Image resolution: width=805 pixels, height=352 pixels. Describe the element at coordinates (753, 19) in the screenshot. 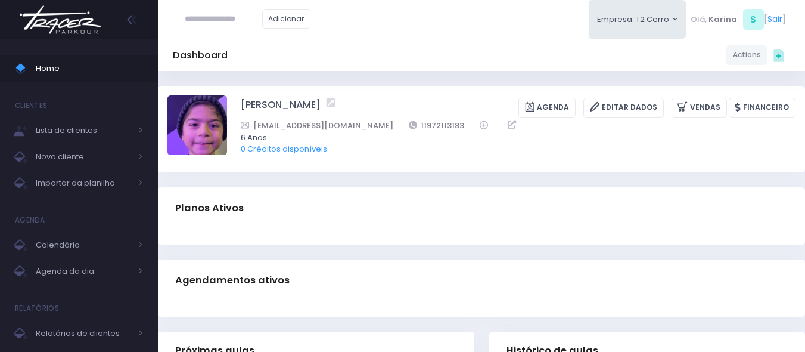

I see `span: S` at that location.